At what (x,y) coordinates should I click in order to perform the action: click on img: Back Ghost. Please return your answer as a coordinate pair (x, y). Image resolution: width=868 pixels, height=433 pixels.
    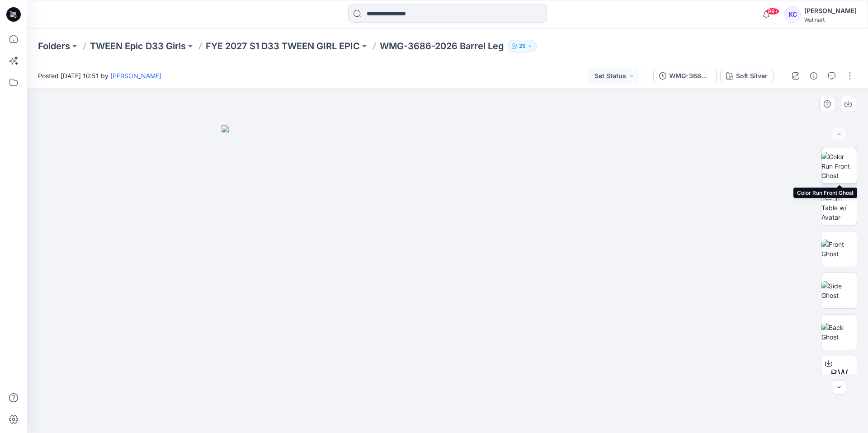
    Looking at the image, I should click on (839, 333).